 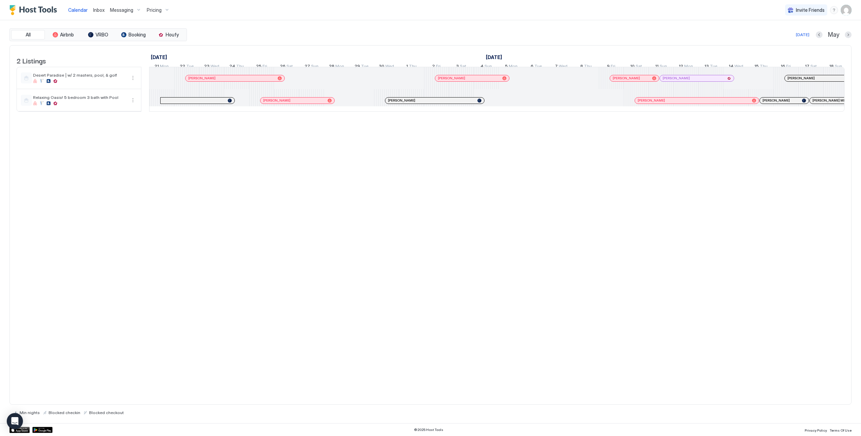 What do you see at coordinates (31, 60) in the screenshot?
I see `span: 2 Listings` at bounding box center [31, 60].